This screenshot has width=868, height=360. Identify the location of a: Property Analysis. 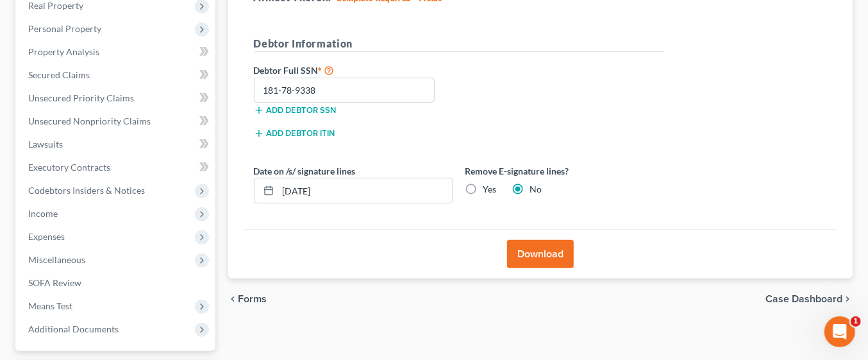
(117, 52).